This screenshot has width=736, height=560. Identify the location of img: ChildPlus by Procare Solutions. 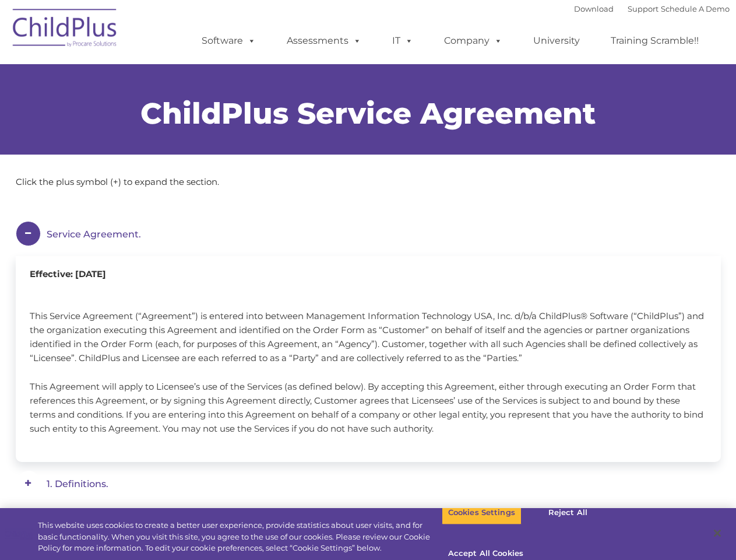
(65, 29).